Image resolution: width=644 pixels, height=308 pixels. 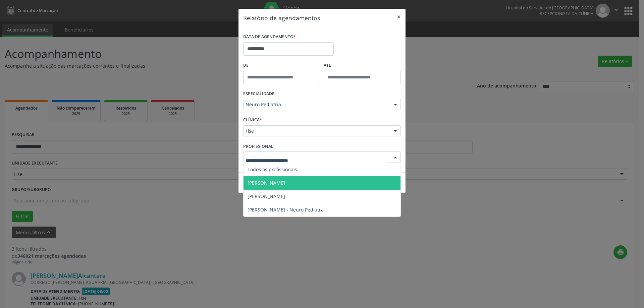 What do you see at coordinates (316, 105) in the screenshot?
I see `span: Neuro Pediatria` at bounding box center [316, 105].